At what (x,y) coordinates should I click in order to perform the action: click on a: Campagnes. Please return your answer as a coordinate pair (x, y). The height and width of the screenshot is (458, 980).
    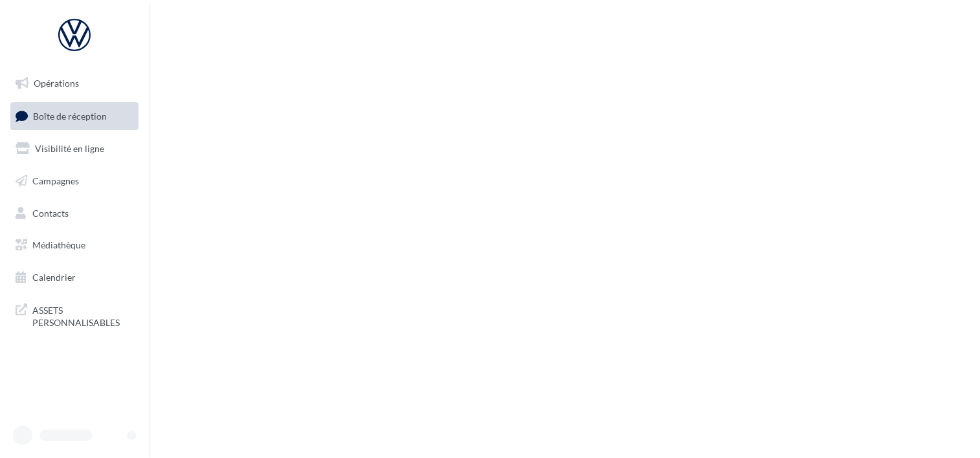
    Looking at the image, I should click on (75, 181).